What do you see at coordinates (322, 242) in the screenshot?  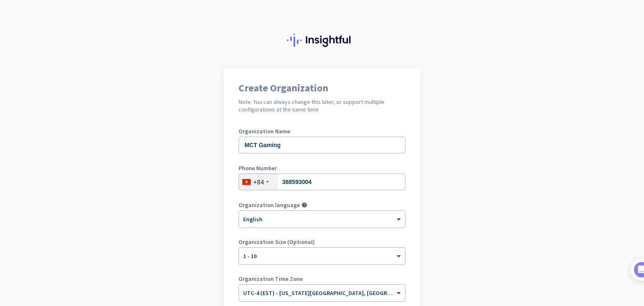 I see `label: Organization Size (Optional)` at bounding box center [322, 242].